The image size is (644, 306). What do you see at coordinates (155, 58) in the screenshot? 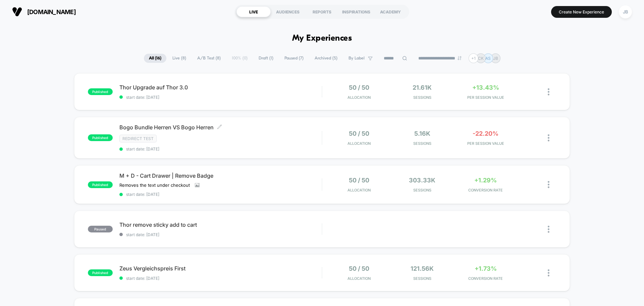
I see `span: All ( 16 )` at bounding box center [155, 58].